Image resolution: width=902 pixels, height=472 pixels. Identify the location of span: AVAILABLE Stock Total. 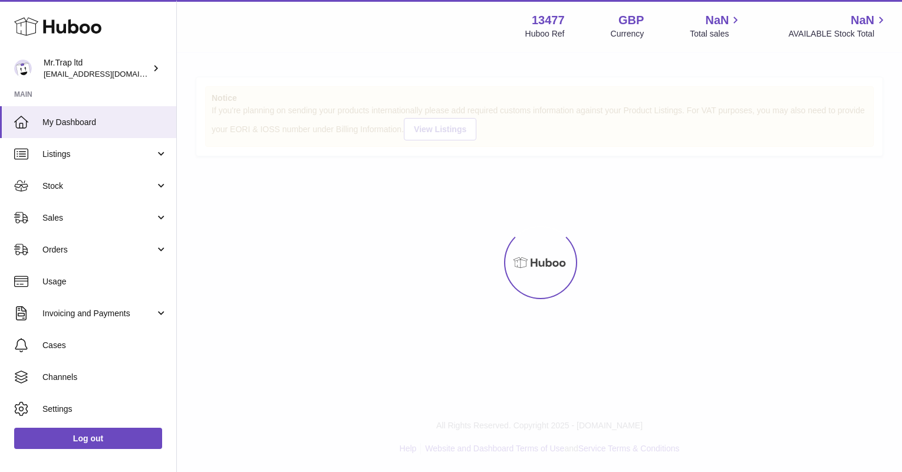
(838, 34).